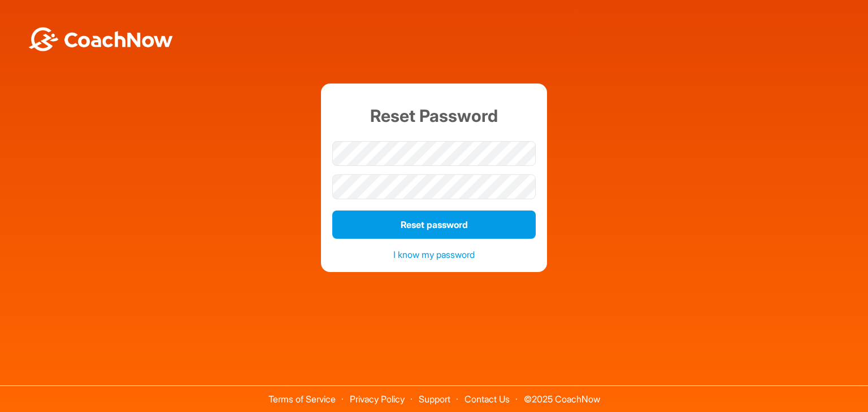 The width and height of the screenshot is (868, 412). Describe the element at coordinates (487, 400) in the screenshot. I see `a: Contact Us` at that location.